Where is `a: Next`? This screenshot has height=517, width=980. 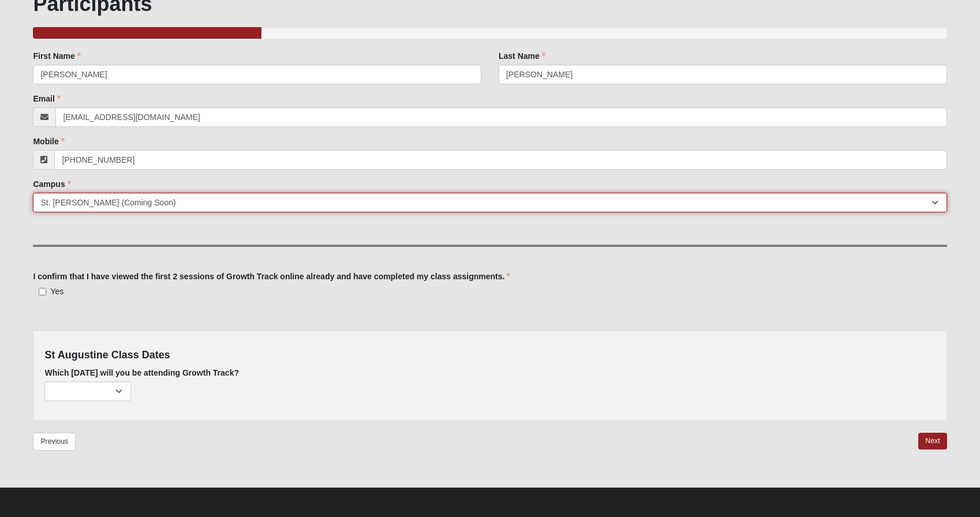 a: Next is located at coordinates (932, 440).